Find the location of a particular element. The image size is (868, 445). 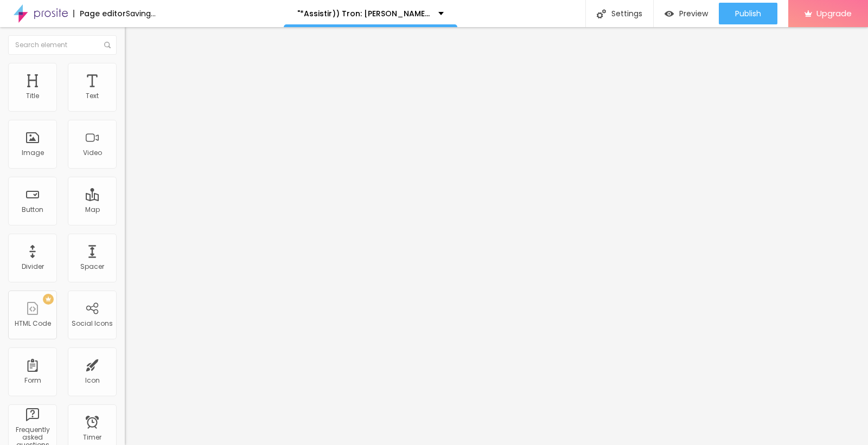

div: Title is located at coordinates (33, 96).